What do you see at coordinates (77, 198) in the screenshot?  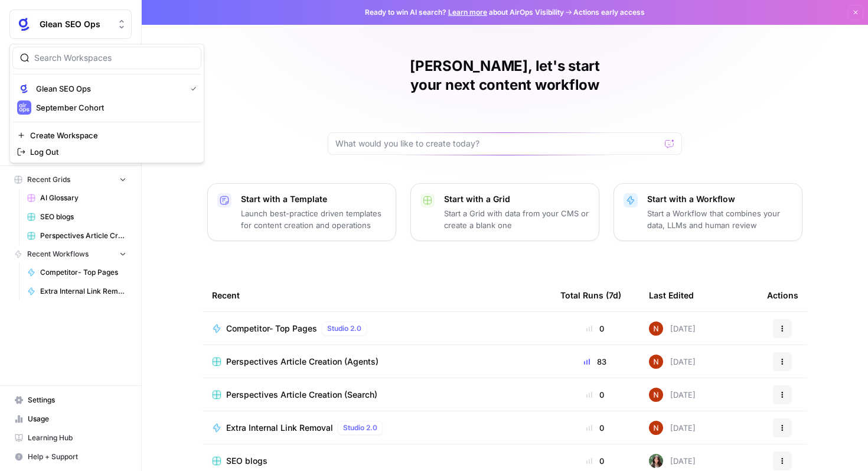 I see `a: AI Glossary` at bounding box center [77, 198].